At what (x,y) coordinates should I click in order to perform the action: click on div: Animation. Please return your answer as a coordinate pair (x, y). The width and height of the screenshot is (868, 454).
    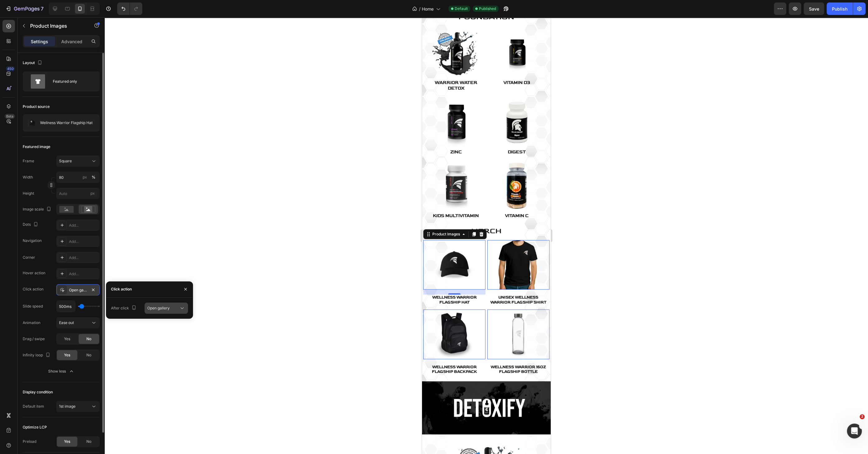
    Looking at the image, I should click on (32, 323).